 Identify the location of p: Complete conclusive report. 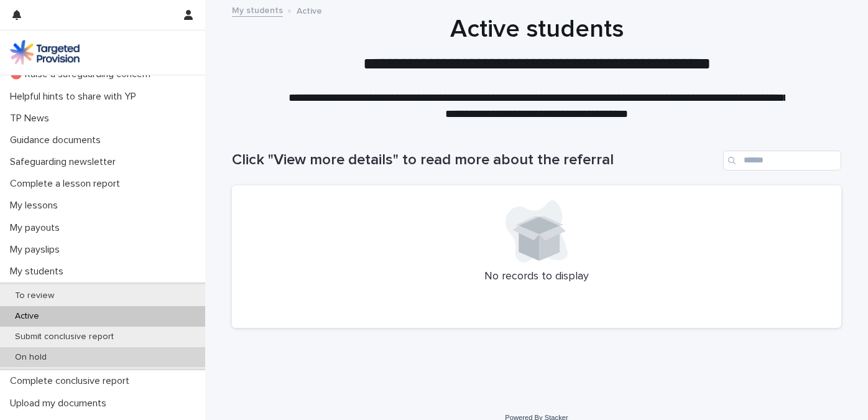
(72, 381).